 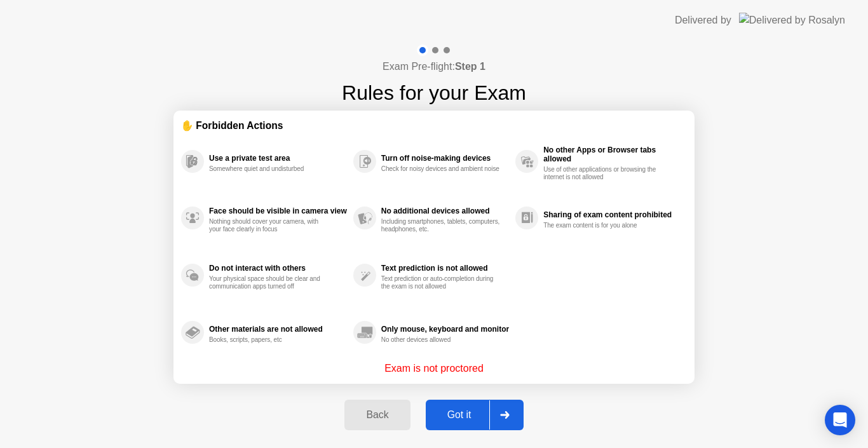 I want to click on div: Back, so click(x=377, y=415).